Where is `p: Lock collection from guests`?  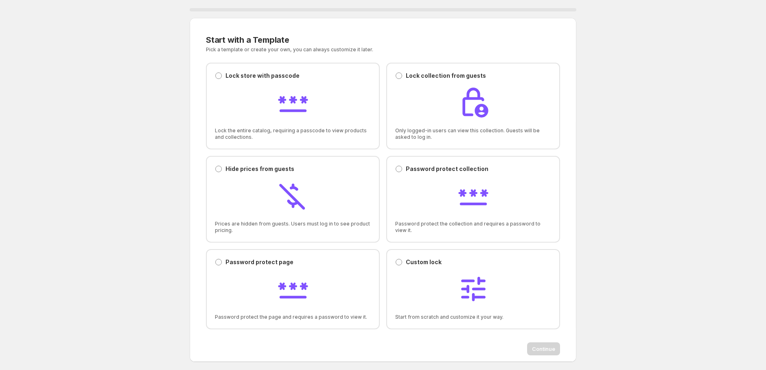
p: Lock collection from guests is located at coordinates (446, 76).